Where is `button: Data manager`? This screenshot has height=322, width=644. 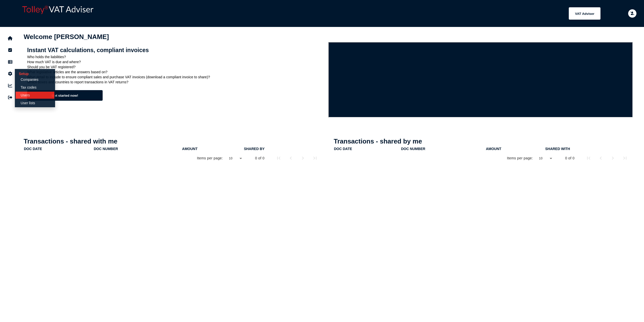 button: Data manager is located at coordinates (10, 62).